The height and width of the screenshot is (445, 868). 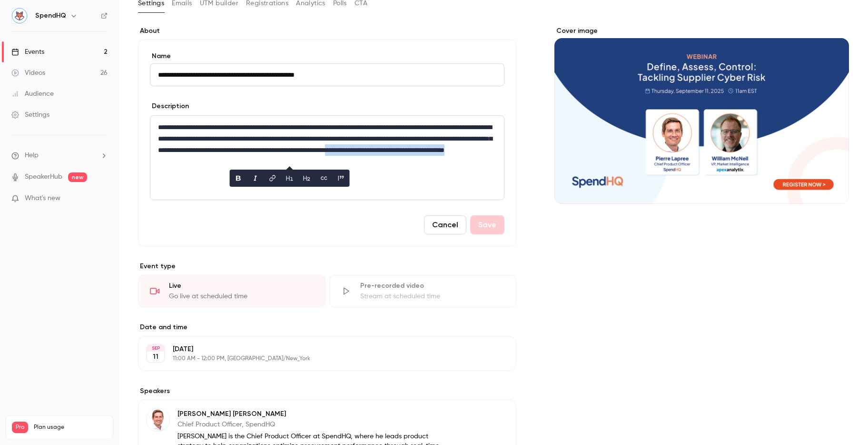 I want to click on div: Settings, so click(x=30, y=115).